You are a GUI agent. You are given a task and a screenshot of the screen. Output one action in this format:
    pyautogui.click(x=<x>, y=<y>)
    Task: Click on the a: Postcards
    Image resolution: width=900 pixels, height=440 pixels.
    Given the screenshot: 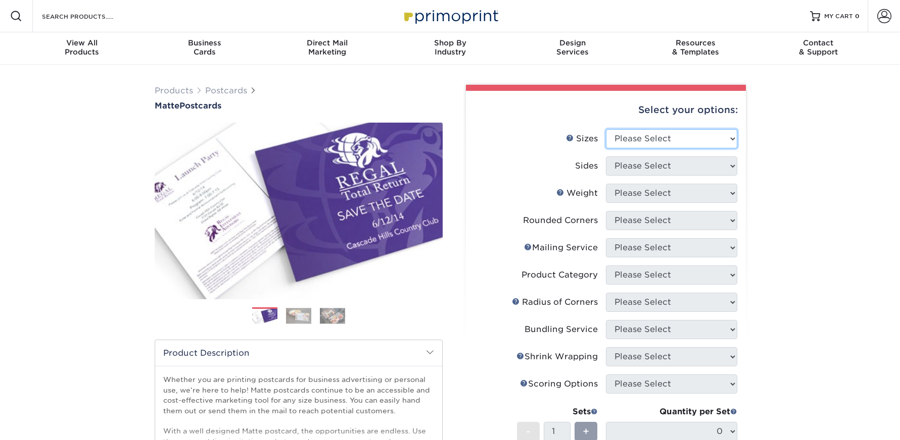 What is the action you would take?
    pyautogui.click(x=226, y=90)
    